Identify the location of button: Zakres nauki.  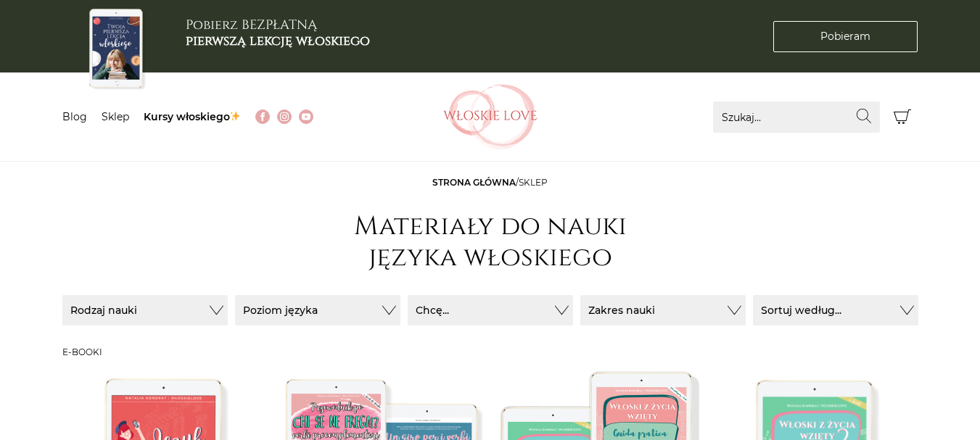
(663, 310).